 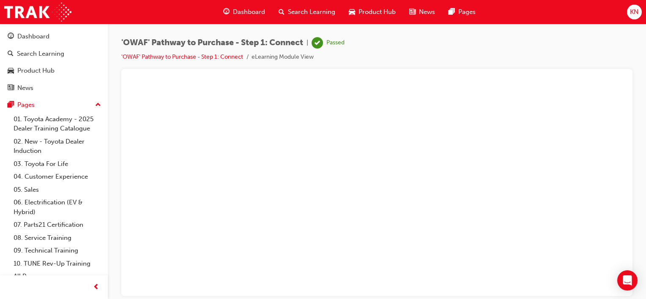 What do you see at coordinates (335, 43) in the screenshot?
I see `div: Passed` at bounding box center [335, 43].